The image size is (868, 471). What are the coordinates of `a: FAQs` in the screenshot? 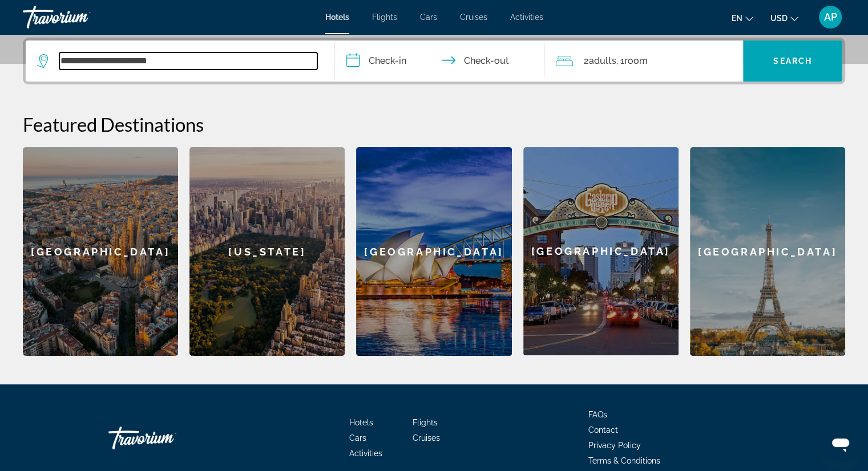 It's located at (598, 414).